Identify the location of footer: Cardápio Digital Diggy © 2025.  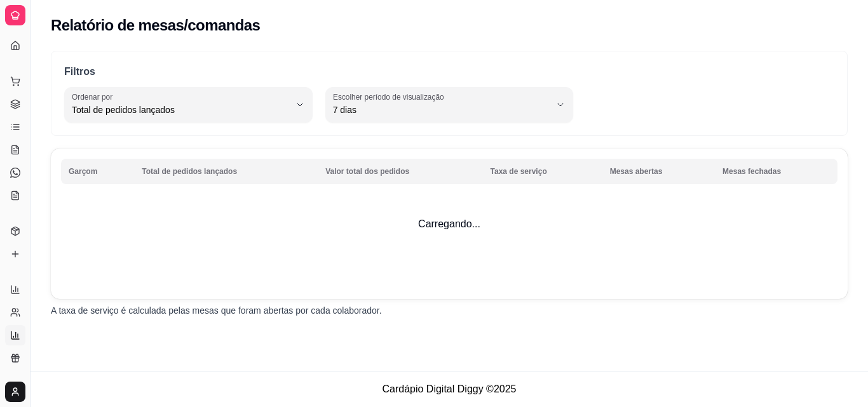
(449, 389).